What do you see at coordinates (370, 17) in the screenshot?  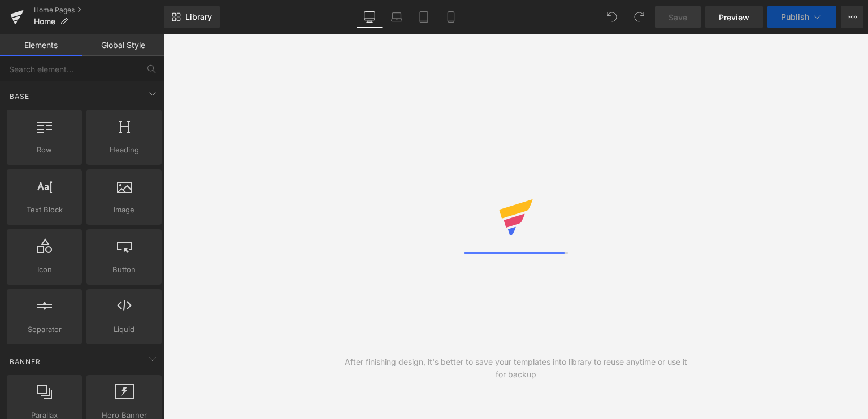 I see `a: Desktop` at bounding box center [370, 17].